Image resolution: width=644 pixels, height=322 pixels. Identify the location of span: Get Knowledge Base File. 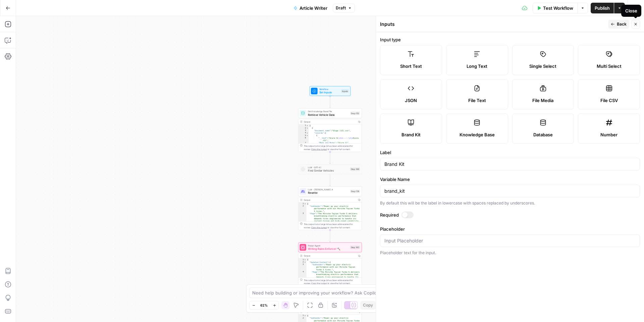
(328, 112).